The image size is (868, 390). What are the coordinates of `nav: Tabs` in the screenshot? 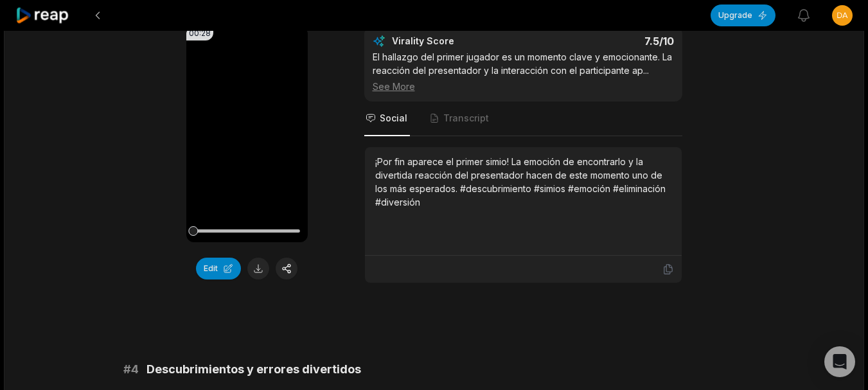 It's located at (523, 119).